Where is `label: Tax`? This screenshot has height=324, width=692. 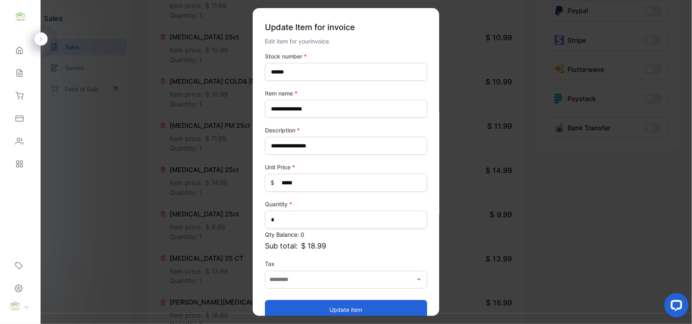
label: Tax is located at coordinates (346, 263).